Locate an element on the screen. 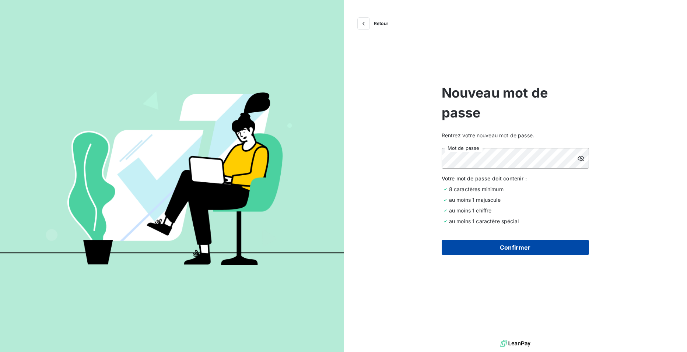 This screenshot has height=352, width=687. button: Confirmer is located at coordinates (515, 247).